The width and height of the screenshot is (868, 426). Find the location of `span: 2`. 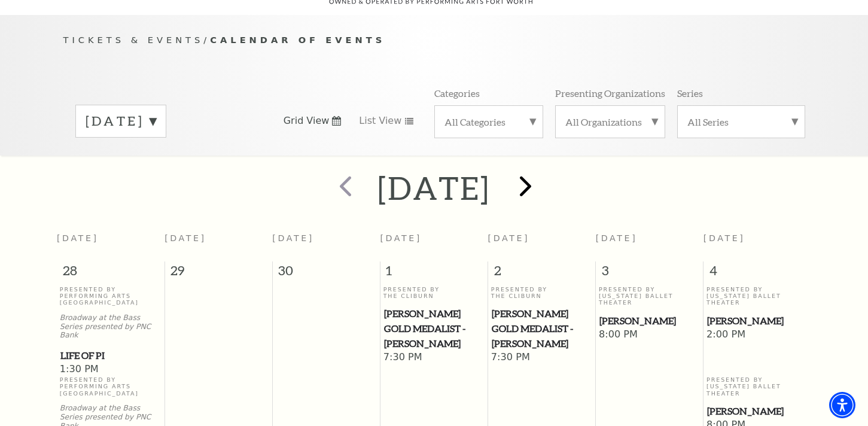

span: 2 is located at coordinates (542, 273).